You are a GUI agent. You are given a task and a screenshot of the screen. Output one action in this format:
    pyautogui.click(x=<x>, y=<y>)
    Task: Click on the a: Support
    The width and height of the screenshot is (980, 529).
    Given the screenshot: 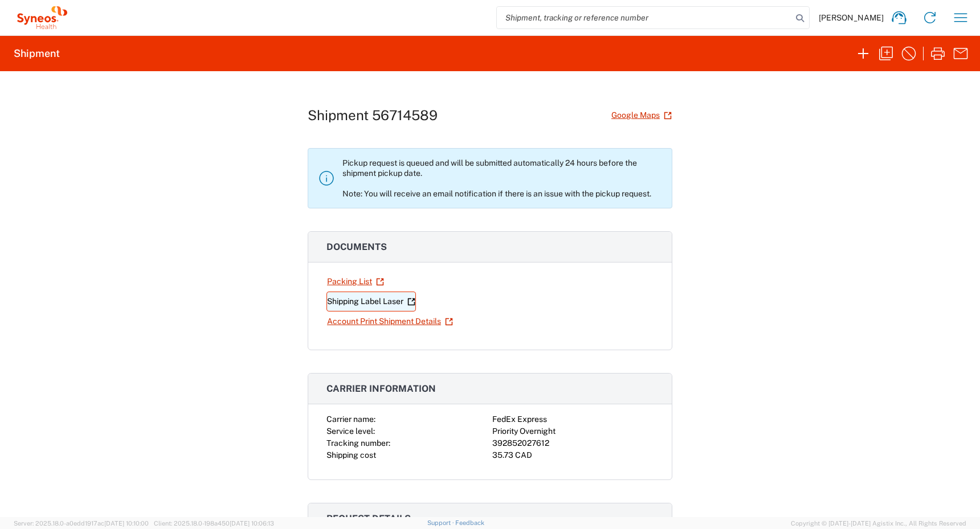 What is the action you would take?
    pyautogui.click(x=441, y=522)
    